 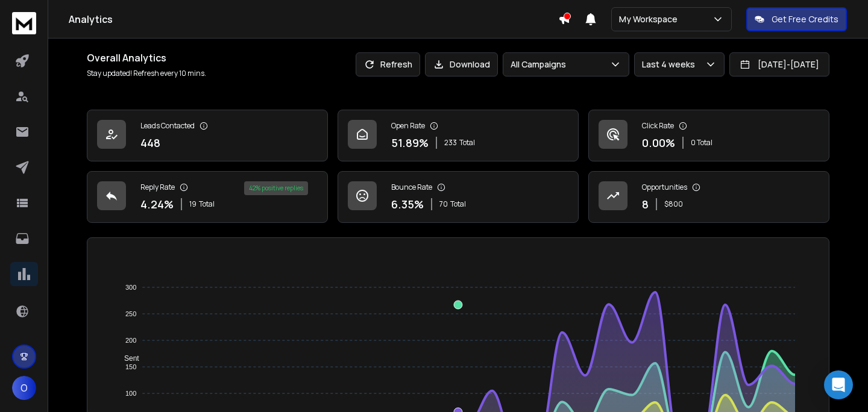 What do you see at coordinates (470, 64) in the screenshot?
I see `p: Download` at bounding box center [470, 64].